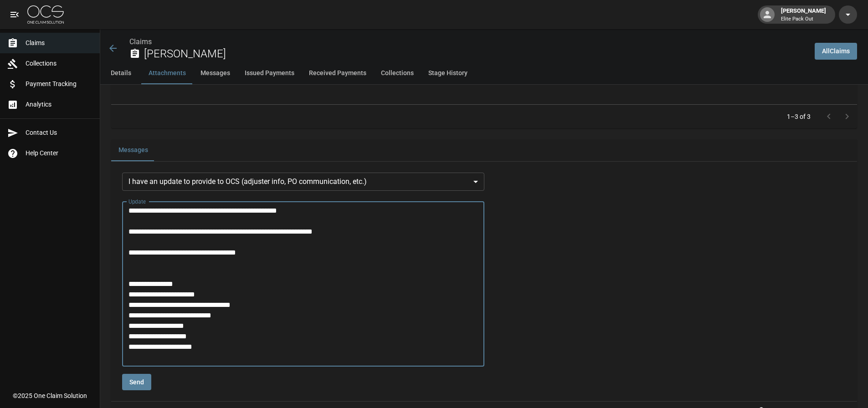 This screenshot has height=408, width=868. Describe the element at coordinates (120, 73) in the screenshot. I see `button: Details` at that location.